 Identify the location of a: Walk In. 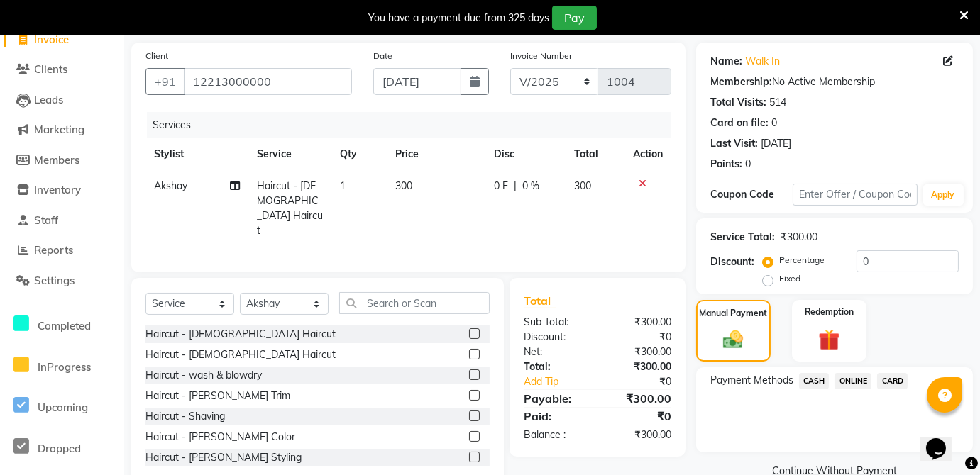
(762, 61).